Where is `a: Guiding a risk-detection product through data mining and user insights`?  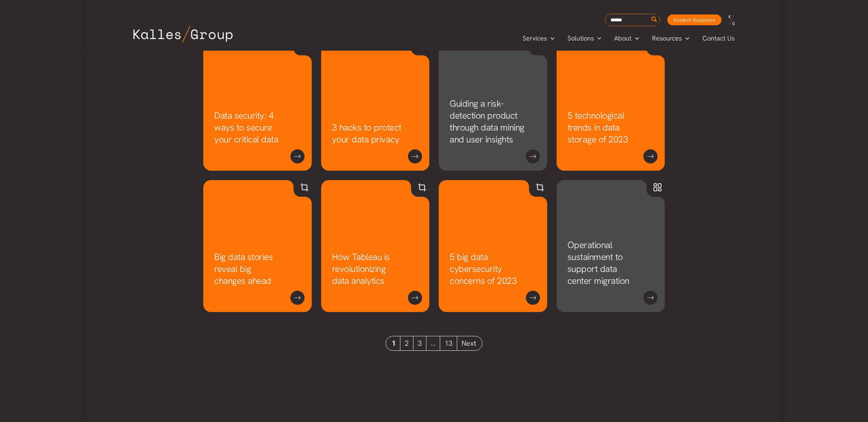
a: Guiding a risk-detection product through data mining and user insights is located at coordinates (487, 121).